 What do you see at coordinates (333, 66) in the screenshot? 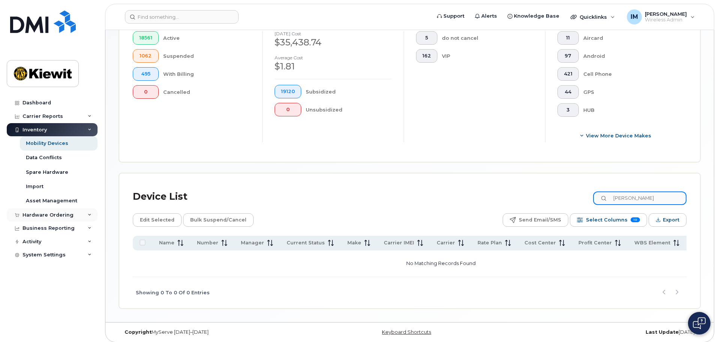
I see `div: $1.81` at bounding box center [333, 66].